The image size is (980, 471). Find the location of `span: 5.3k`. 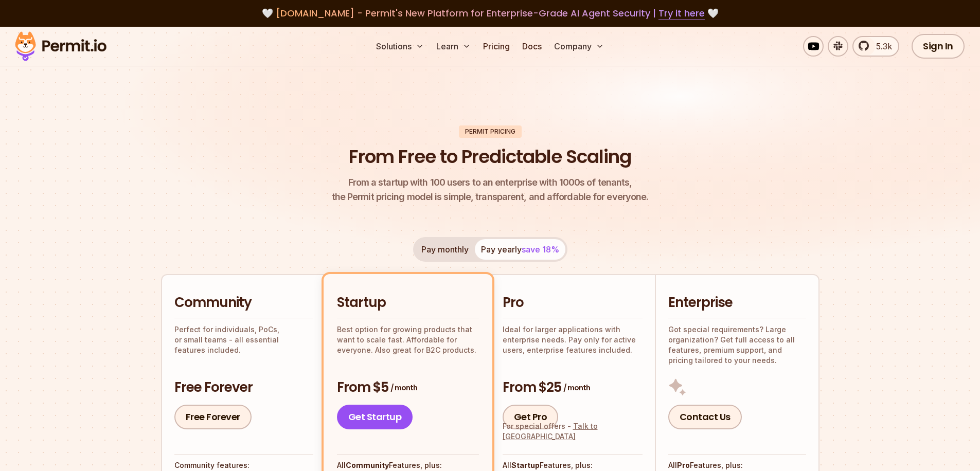

span: 5.3k is located at coordinates (881, 46).